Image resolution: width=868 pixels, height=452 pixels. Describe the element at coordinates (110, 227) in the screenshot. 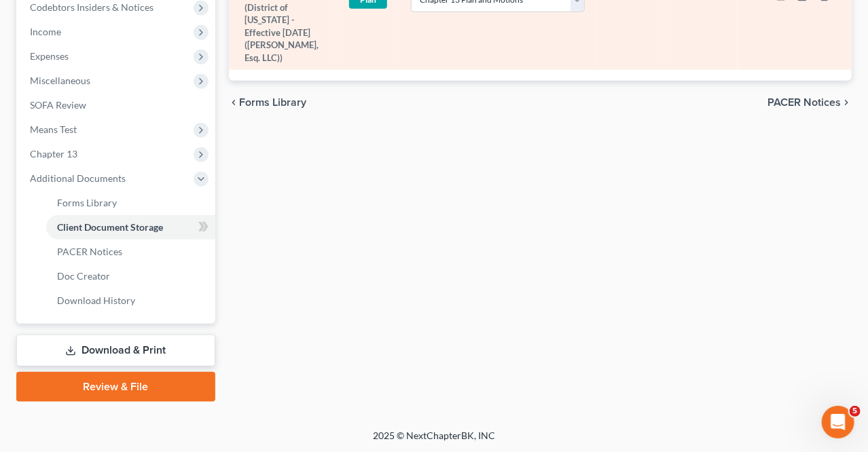

I see `span: Client Document Storage` at that location.